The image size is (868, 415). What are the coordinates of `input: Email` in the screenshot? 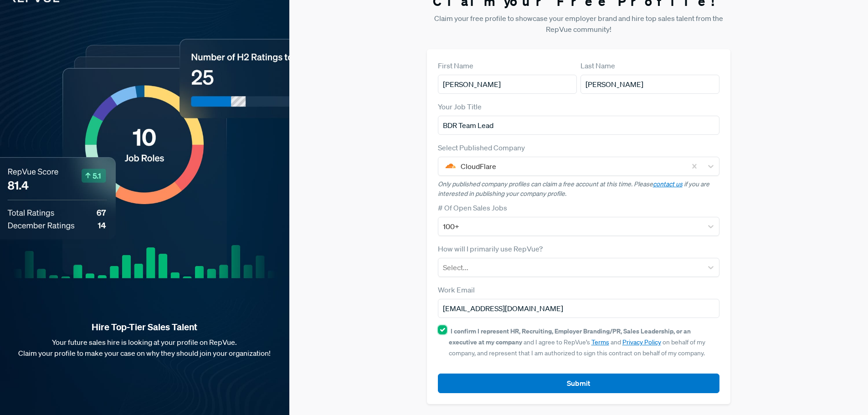 It's located at (578, 308).